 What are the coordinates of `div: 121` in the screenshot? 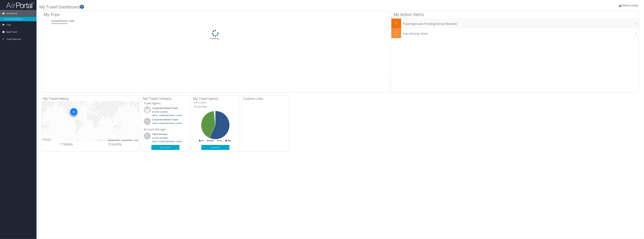 It's located at (74, 112).